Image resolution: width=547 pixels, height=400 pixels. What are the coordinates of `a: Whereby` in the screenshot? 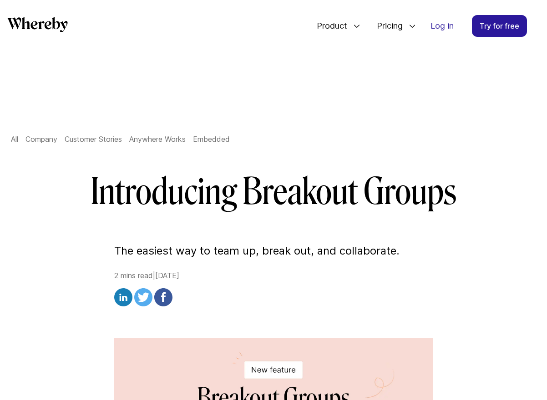 It's located at (37, 26).